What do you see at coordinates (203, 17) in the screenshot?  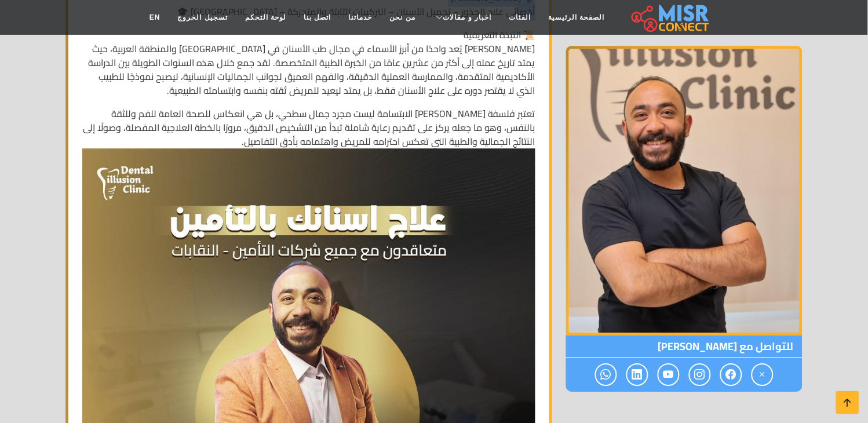 I see `a: تسجيل الخروج` at bounding box center [203, 17].